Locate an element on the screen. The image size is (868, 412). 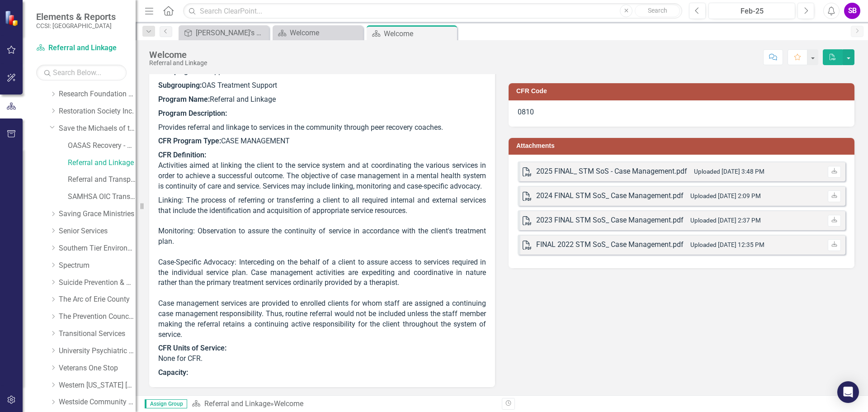
p: Provides referral and linkage to services in the community through peer recovery coaches. is located at coordinates (322, 127).